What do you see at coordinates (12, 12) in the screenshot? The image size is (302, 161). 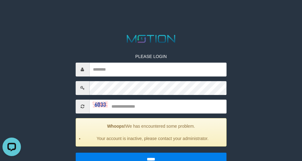 I see `button: Open LiveChat chat widget` at bounding box center [12, 12].